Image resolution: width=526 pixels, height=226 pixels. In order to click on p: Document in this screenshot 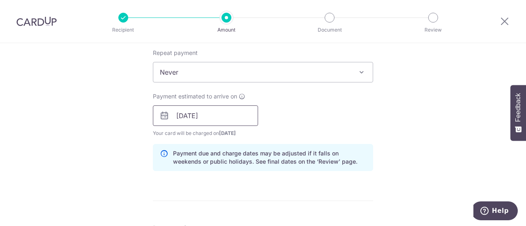, I will do `click(330, 30)`.